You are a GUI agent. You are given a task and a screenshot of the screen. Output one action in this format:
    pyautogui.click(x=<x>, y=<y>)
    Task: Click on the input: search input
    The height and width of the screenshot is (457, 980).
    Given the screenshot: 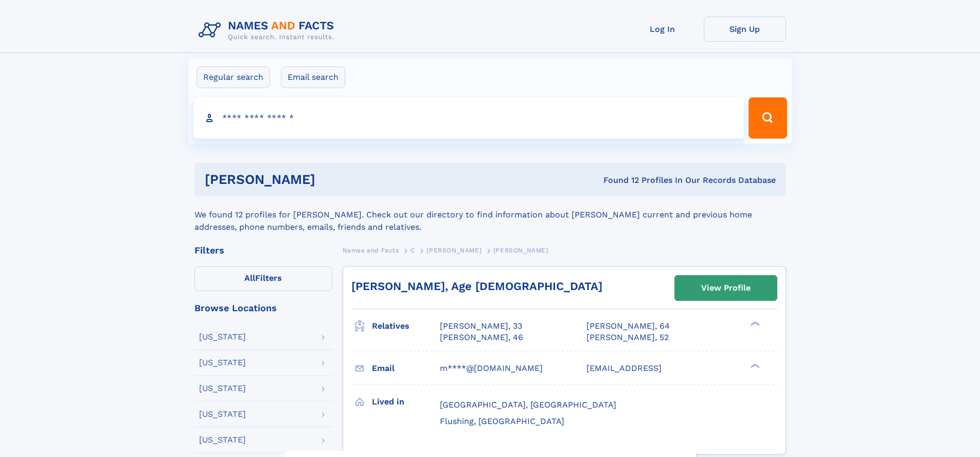 What is the action you would take?
    pyautogui.click(x=469, y=118)
    